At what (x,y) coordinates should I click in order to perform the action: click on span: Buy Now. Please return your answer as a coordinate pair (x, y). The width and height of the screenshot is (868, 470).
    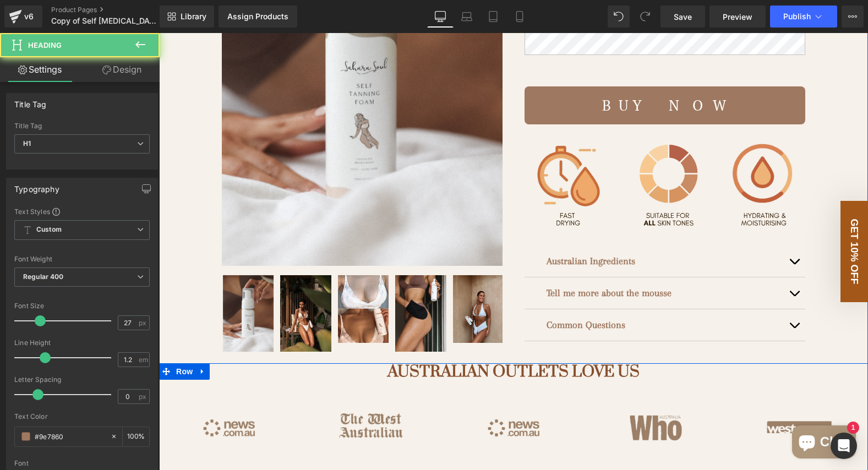
    Looking at the image, I should click on (506, 72).